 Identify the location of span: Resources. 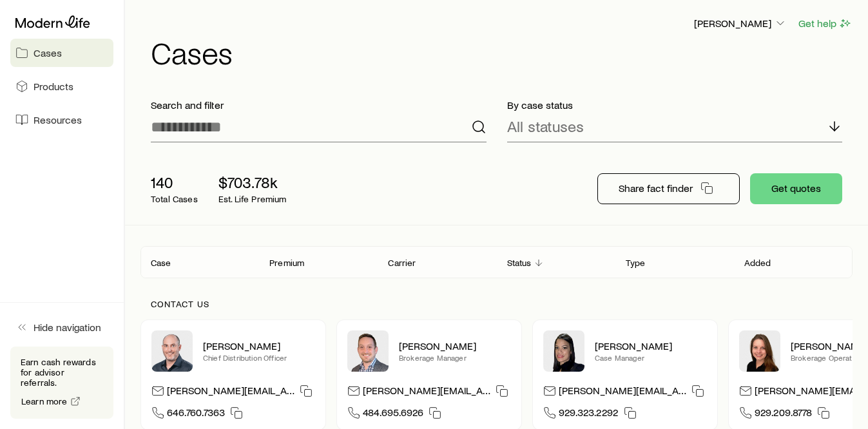
(58, 120).